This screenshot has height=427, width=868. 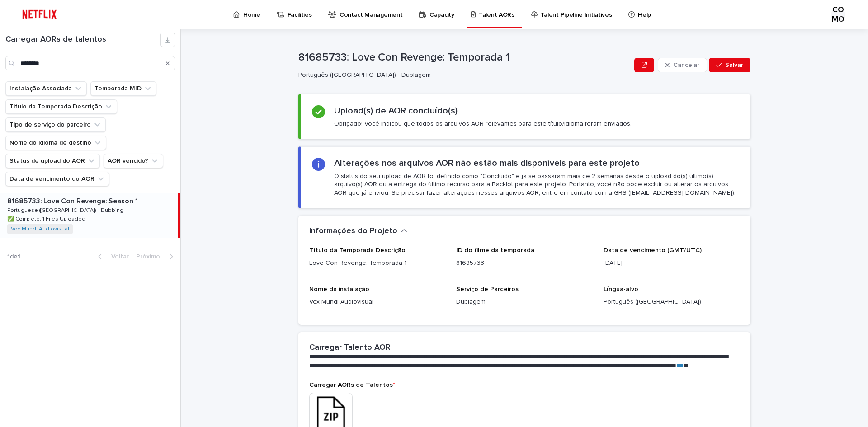 I want to click on font: Carregar Talento AOR, so click(x=350, y=347).